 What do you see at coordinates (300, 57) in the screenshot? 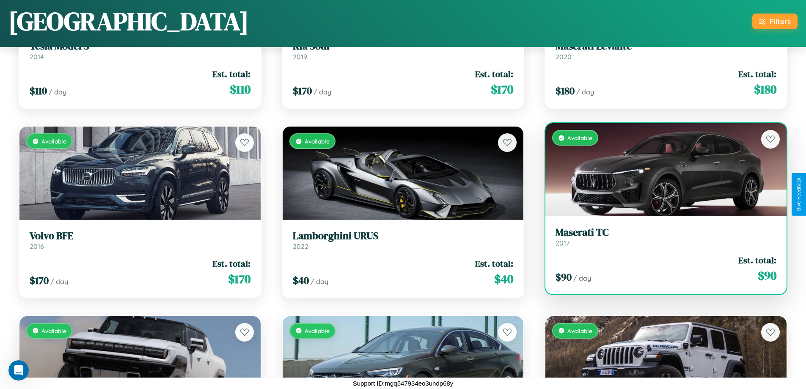
I see `span: 2019` at bounding box center [300, 57].